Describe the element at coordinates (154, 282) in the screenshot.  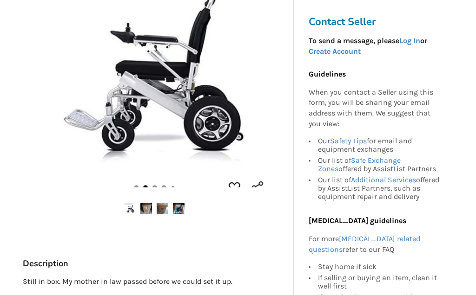
I see `p: Still in box. My mother in law passed before we could set it up.` at that location.